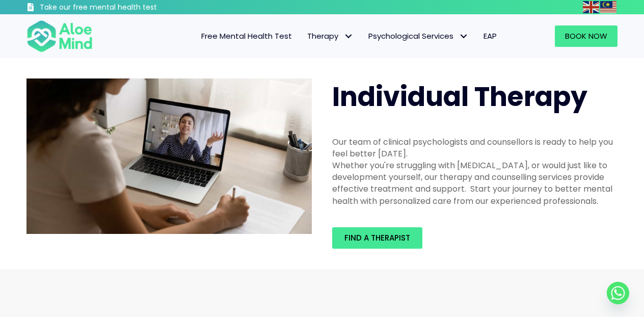 The width and height of the screenshot is (644, 317). I want to click on a: Whatsapp, so click(618, 293).